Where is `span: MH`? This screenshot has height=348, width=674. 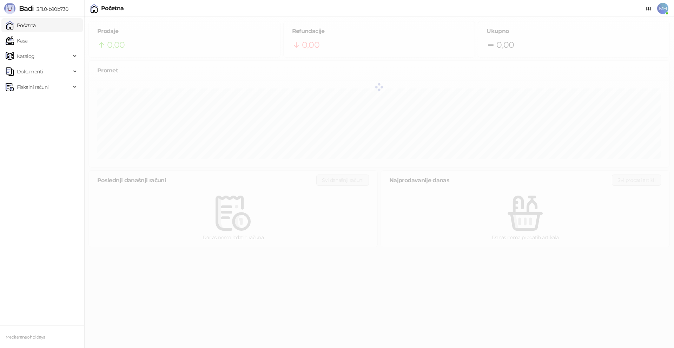 span: MH is located at coordinates (663, 8).